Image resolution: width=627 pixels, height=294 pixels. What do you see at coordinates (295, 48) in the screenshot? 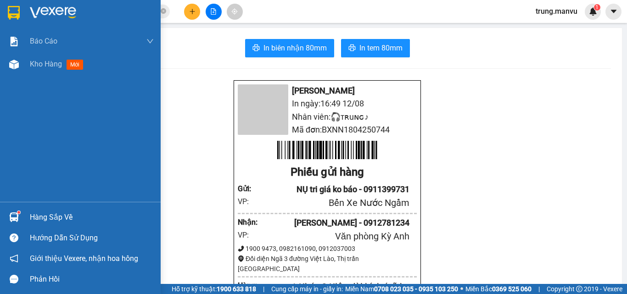
I see `span: In biên nhận 80mm` at bounding box center [295, 48].